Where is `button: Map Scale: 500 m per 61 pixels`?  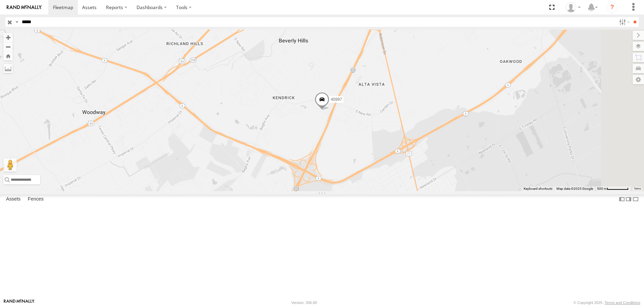
button: Map Scale: 500 m per 61 pixels is located at coordinates (613, 189).